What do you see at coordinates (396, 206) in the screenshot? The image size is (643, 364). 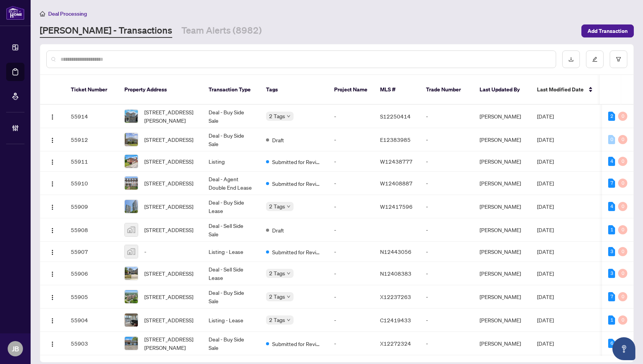 I see `span: W12417596` at bounding box center [396, 206].